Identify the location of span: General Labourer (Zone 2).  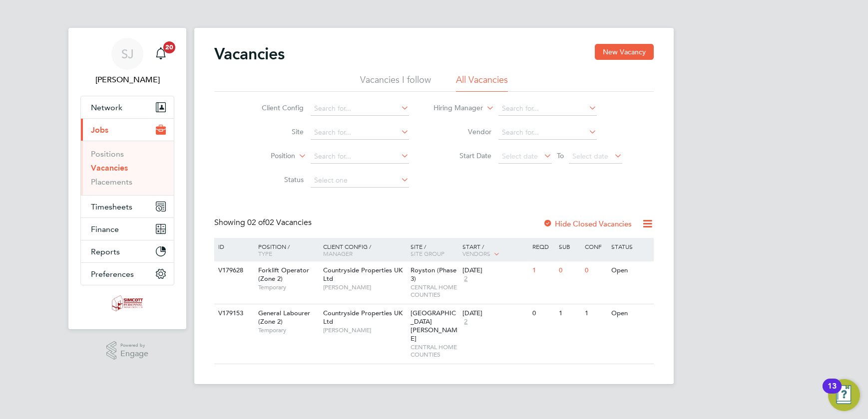
(284, 317).